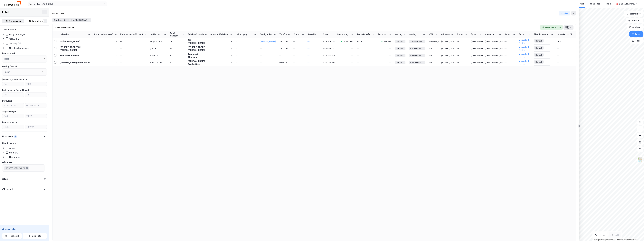 The image size is (644, 241). What do you see at coordinates (636, 34) in the screenshot?
I see `button: Filter` at bounding box center [636, 34].